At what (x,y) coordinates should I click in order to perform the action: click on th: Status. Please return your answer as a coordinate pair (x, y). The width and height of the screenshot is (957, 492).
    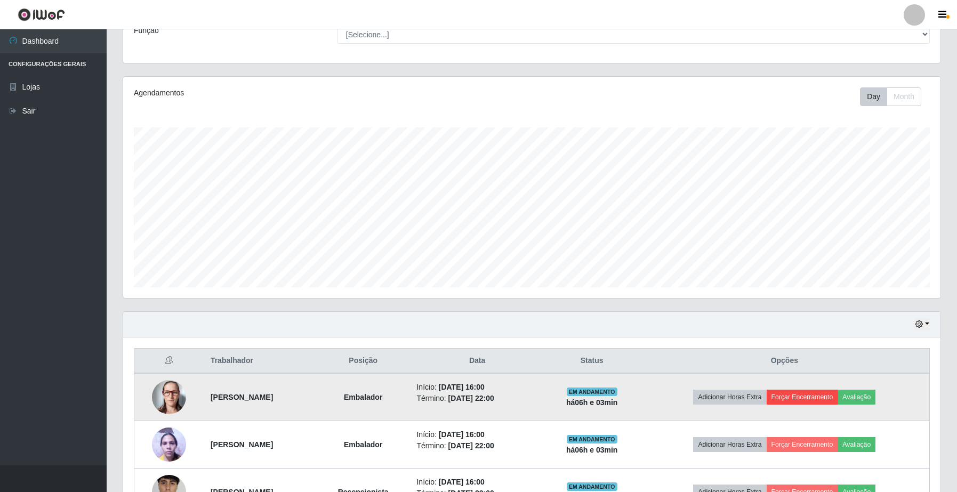
    Looking at the image, I should click on (592, 361).